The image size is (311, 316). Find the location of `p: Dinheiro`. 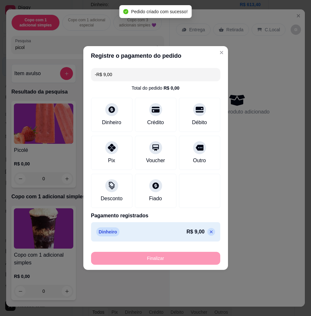

p: Dinheiro is located at coordinates (108, 232).